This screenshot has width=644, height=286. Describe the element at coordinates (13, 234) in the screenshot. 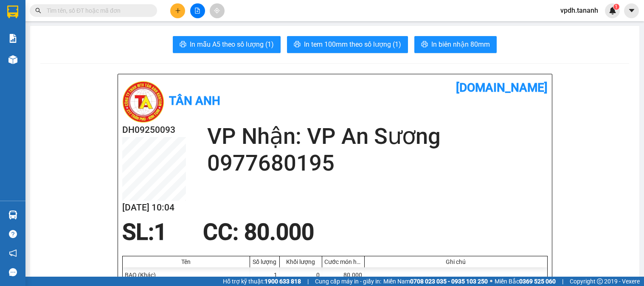

I see `span: question-circle` at that location.